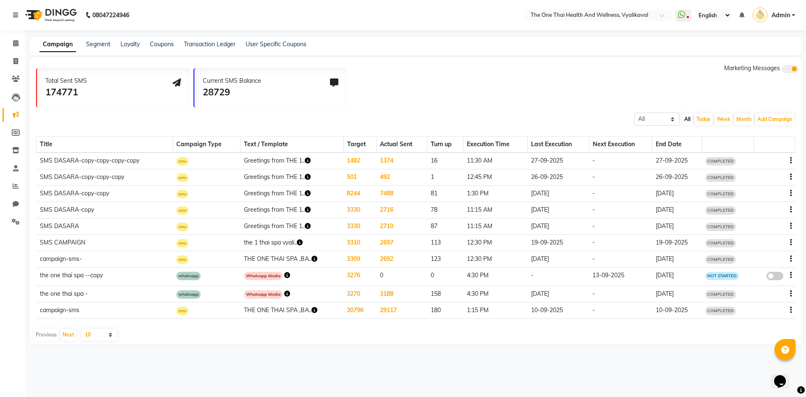 This screenshot has height=397, width=806. I want to click on th: Last Execution, so click(559, 144).